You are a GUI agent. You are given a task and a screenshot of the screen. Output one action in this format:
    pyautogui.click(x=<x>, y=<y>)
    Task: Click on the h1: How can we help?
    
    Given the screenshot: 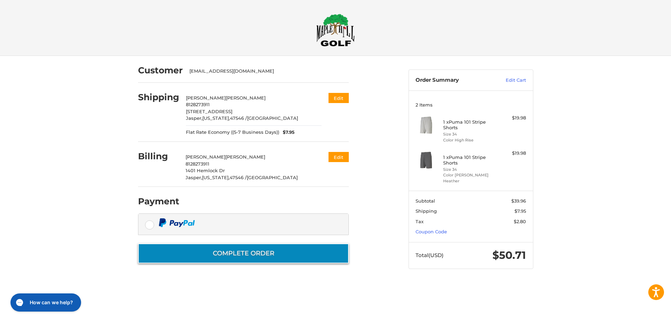 What is the action you would take?
    pyautogui.click(x=44, y=12)
    